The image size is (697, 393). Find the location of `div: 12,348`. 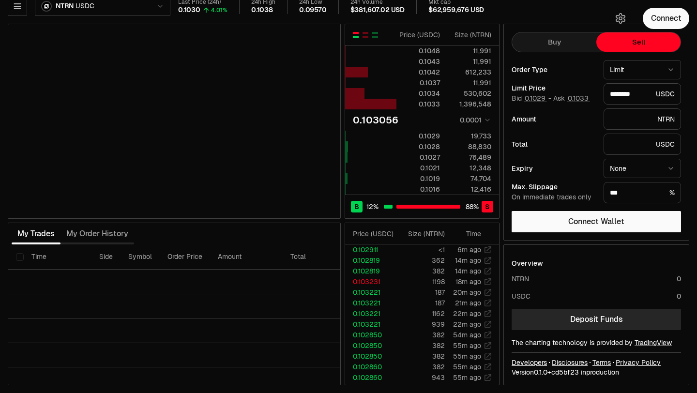

div: 12,348 is located at coordinates (469, 168).